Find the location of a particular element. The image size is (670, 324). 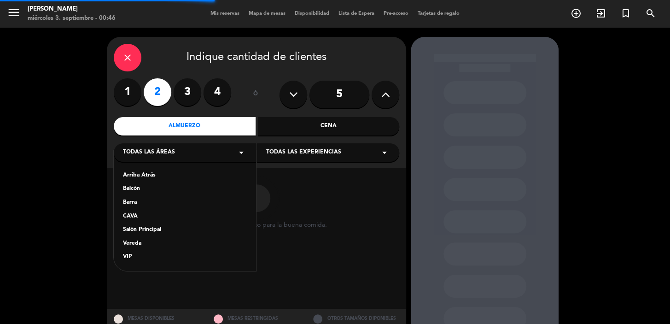

label: 4 is located at coordinates (217, 92).